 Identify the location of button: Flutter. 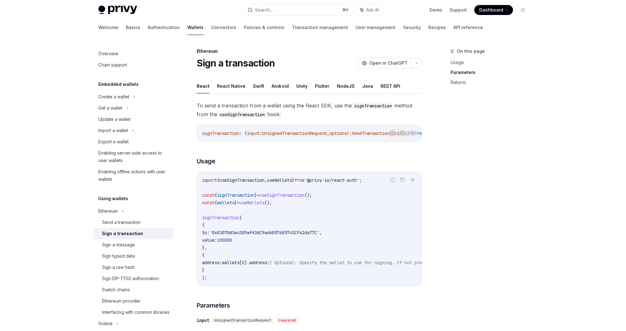
(322, 86).